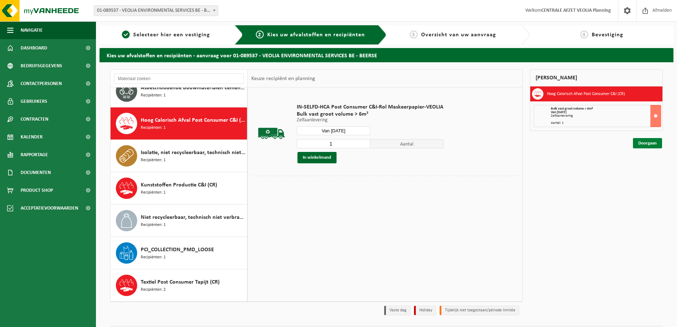  I want to click on h2: Kies uw afvalstoffen en recipiënten - aanvraag voor 01-089537 - VEOLIA ENVIRONMENTAL SERVICES BE ..., so click(386, 55).